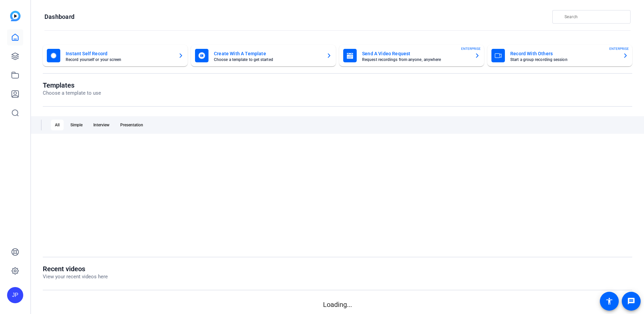  What do you see at coordinates (75, 269) in the screenshot?
I see `h1: Recent videos` at bounding box center [75, 269].